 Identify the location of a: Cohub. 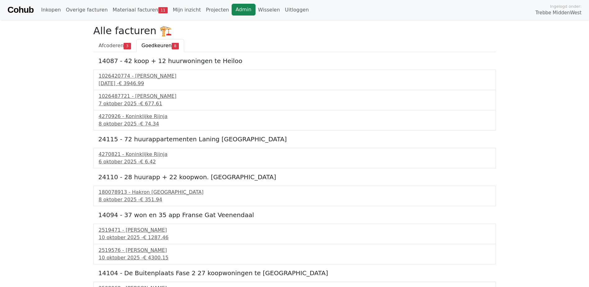
(20, 10).